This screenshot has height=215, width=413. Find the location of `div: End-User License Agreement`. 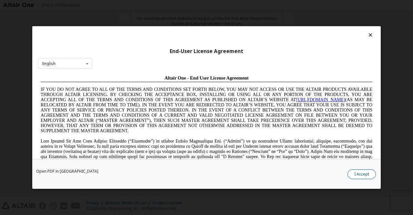

div: End-User License Agreement is located at coordinates (207, 51).